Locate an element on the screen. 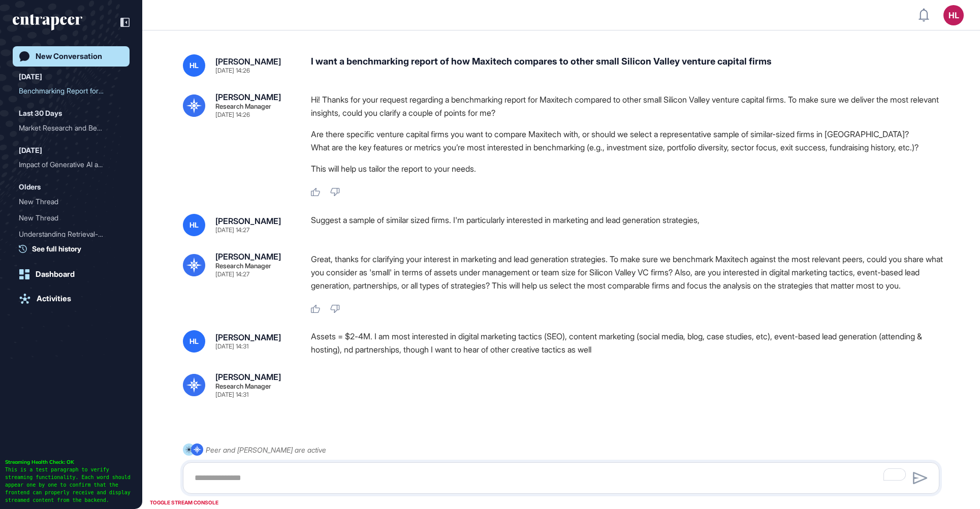 Image resolution: width=980 pixels, height=509 pixels. div: I want a benchmarking report of how Maxitech compares to other small Silicon Valley venture capit... is located at coordinates (629, 66).